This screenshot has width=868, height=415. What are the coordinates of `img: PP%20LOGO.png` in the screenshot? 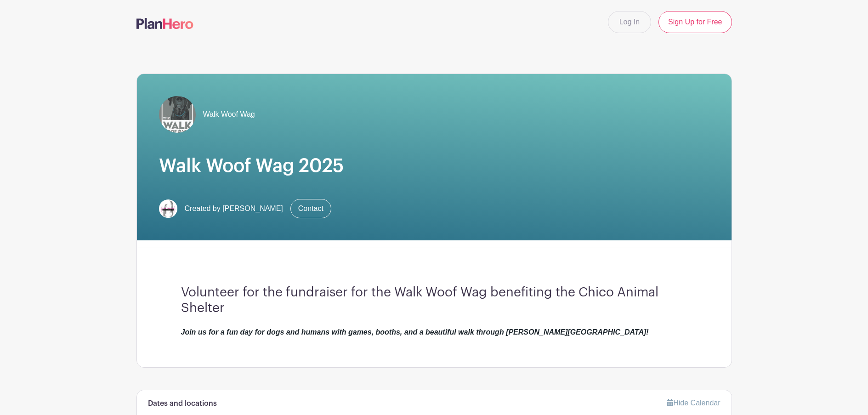 It's located at (168, 209).